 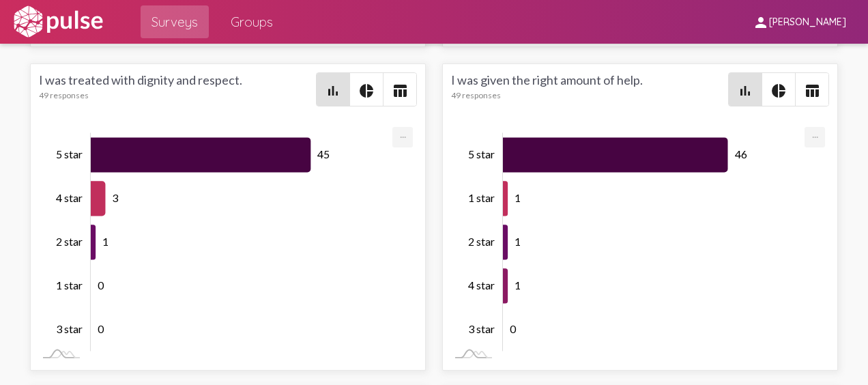 I want to click on a: Groups, so click(x=252, y=22).